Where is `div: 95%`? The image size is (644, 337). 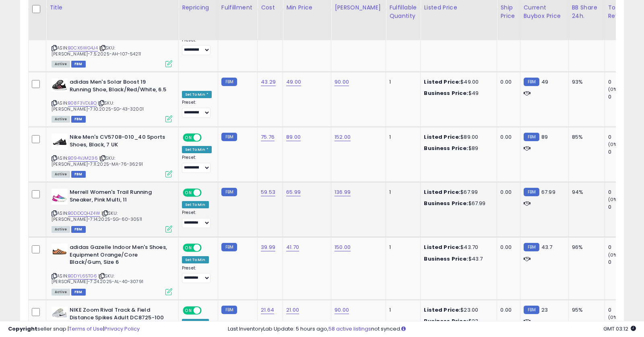
div: 95% is located at coordinates (586, 310).